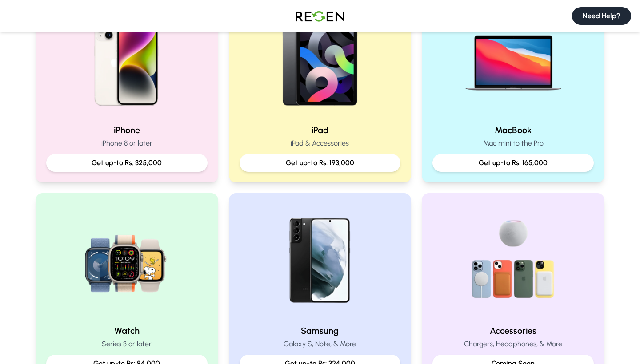 The image size is (640, 364). What do you see at coordinates (127, 143) in the screenshot?
I see `p: iPhone 8 or later` at bounding box center [127, 143].